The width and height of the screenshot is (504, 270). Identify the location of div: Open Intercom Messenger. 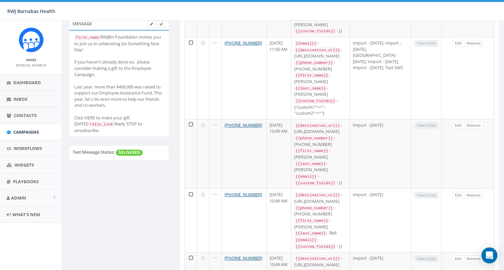
(489, 256).